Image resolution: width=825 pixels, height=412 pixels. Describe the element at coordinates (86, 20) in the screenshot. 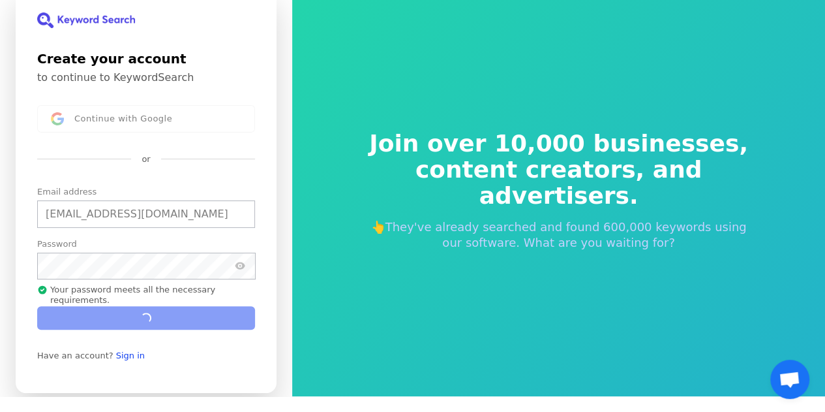

I see `img: KeywordSearch` at that location.